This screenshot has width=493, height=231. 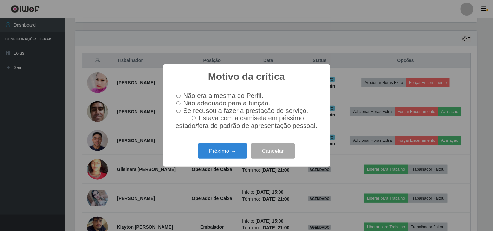 I want to click on button: Cancelar, so click(x=273, y=151).